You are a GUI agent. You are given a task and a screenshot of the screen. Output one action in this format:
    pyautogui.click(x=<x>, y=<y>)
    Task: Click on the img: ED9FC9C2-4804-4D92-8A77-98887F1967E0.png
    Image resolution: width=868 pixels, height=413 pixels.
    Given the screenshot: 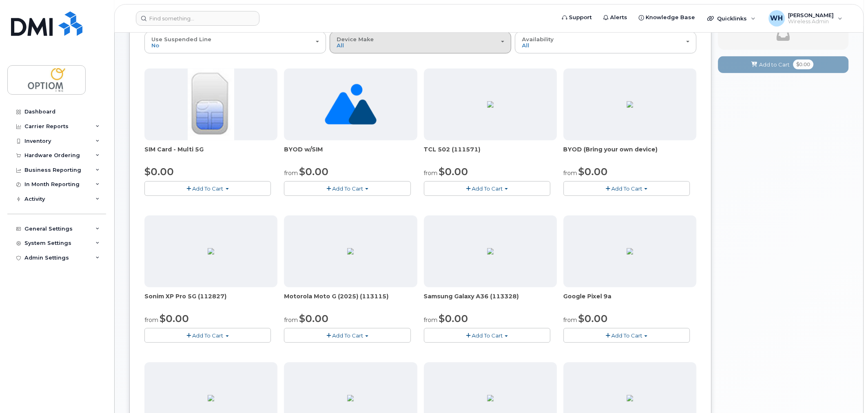 What is the action you would take?
    pyautogui.click(x=491, y=252)
    